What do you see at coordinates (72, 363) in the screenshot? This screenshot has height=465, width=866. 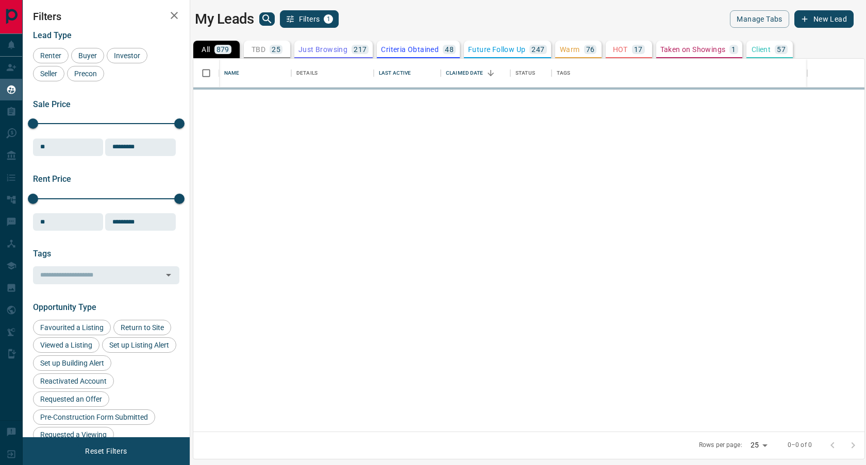 I see `div: Set up Building Alert` at bounding box center [72, 363].